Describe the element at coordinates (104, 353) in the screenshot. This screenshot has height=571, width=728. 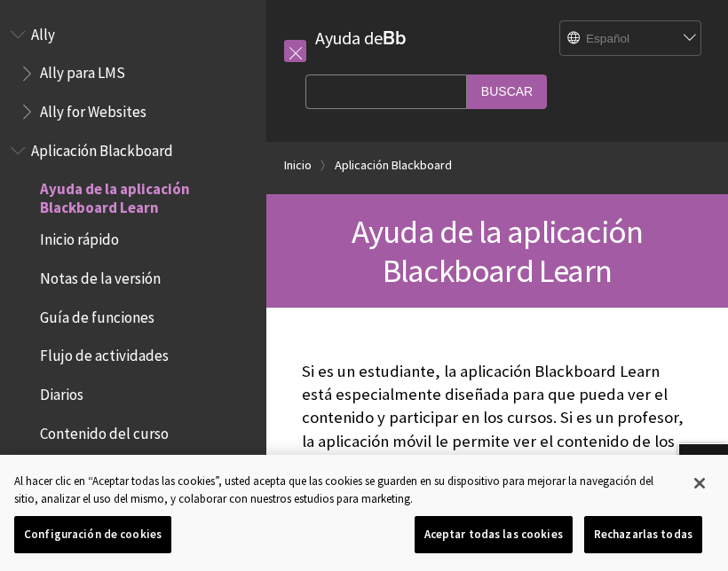
I see `span: Flujo de actividades` at that location.